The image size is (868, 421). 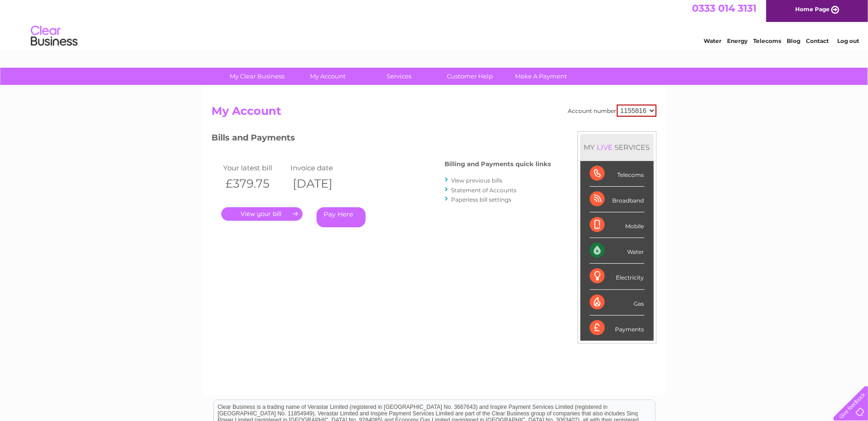 What do you see at coordinates (399, 76) in the screenshot?
I see `a: Services` at bounding box center [399, 76].